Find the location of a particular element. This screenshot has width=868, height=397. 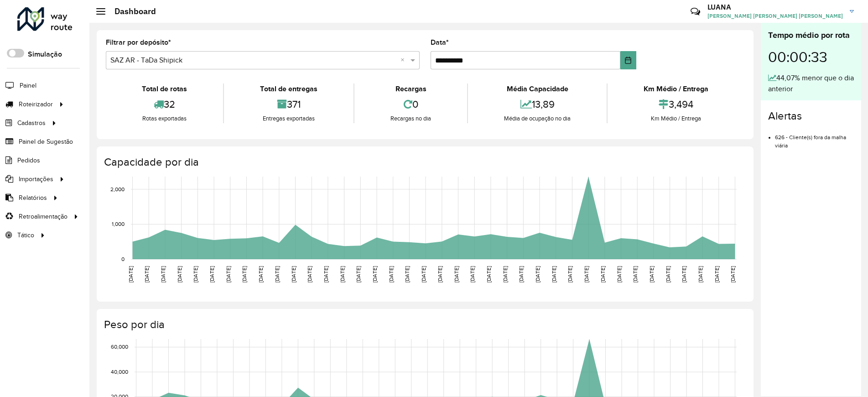

h3: LUANA is located at coordinates (775, 7).